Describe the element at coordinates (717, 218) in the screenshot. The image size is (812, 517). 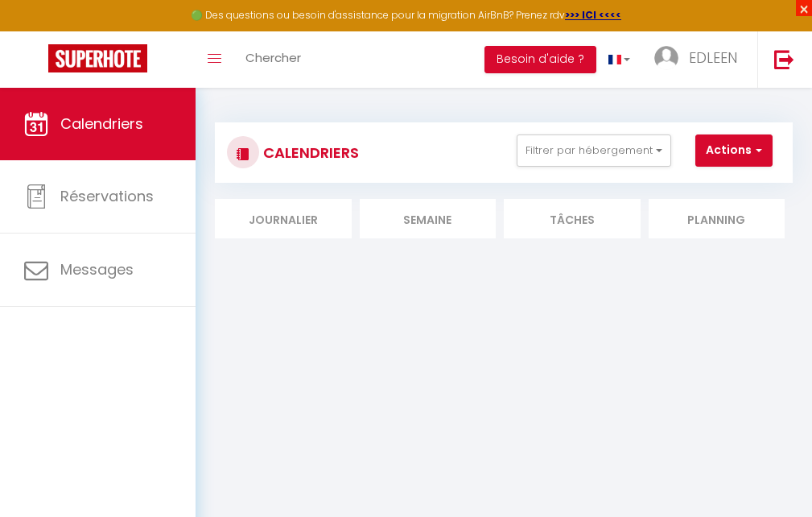
I see `li: Planning` at that location.